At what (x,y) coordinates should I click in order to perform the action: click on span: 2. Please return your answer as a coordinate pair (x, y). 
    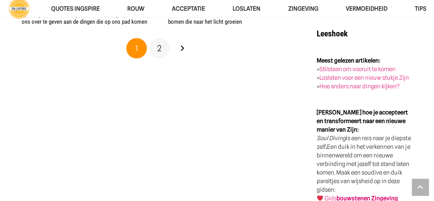
    Looking at the image, I should click on (159, 48).